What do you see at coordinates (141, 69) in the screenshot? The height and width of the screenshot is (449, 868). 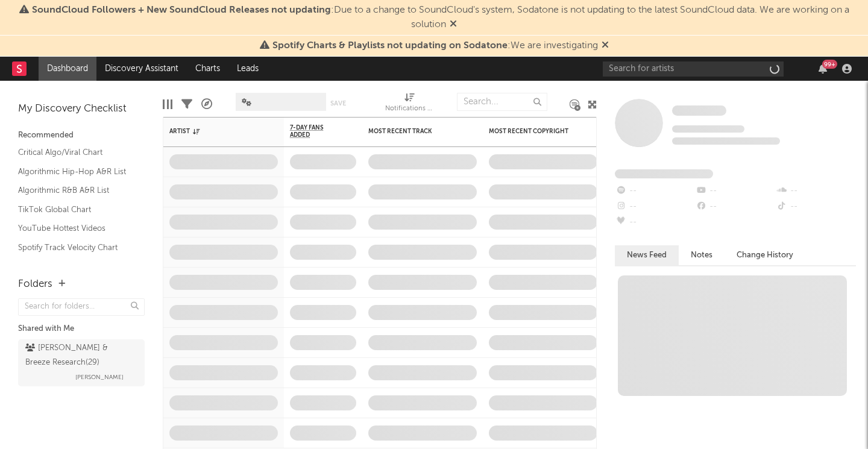 I see `a: Discovery Assistant` at bounding box center [141, 69].